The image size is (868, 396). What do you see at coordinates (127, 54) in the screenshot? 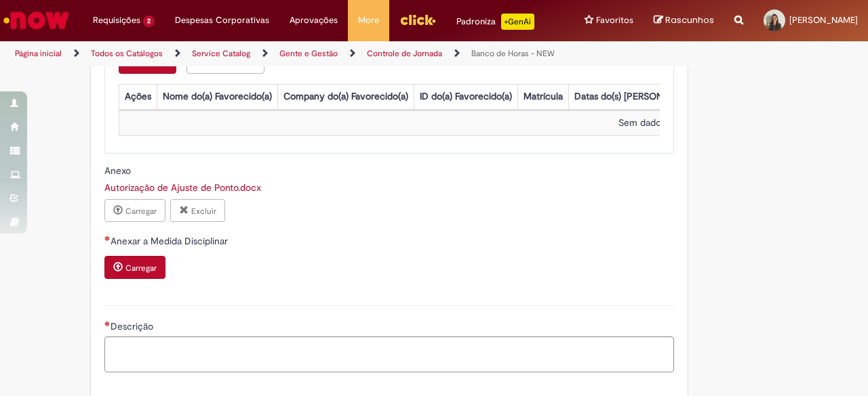
I see `a: Todos os Catálogos` at bounding box center [127, 54].